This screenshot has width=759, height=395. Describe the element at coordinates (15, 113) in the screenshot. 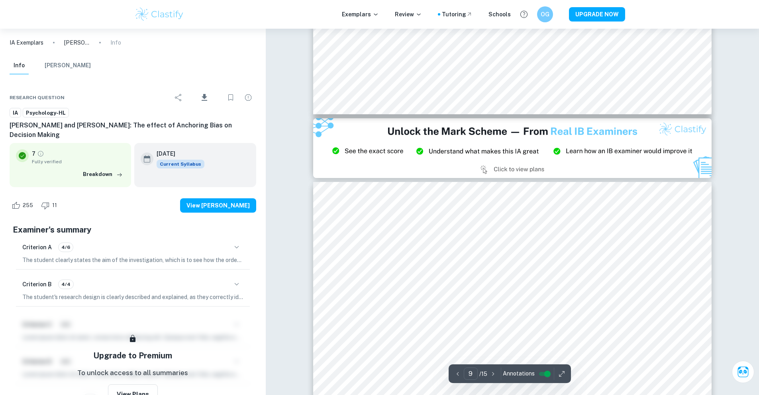

I see `a: IA` at that location.